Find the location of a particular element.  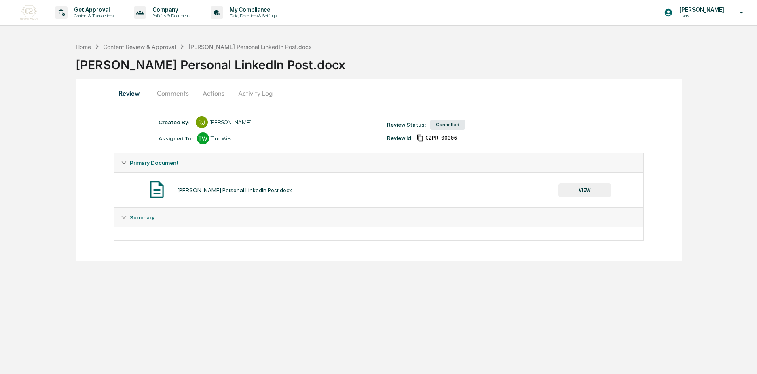

p: Policies & Documents is located at coordinates (170, 16).